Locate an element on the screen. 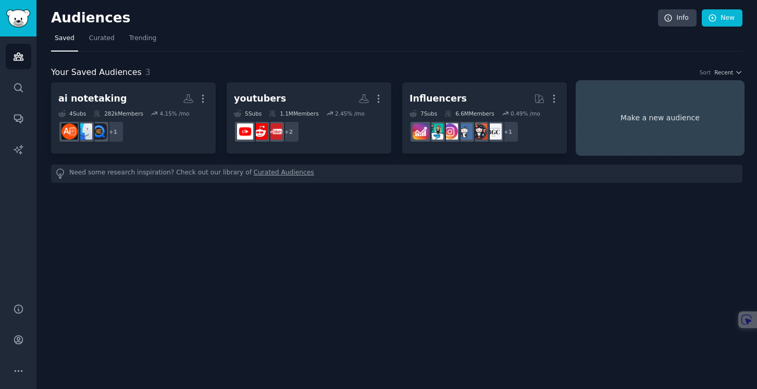 This screenshot has height=389, width=757. a: New is located at coordinates (722, 18).